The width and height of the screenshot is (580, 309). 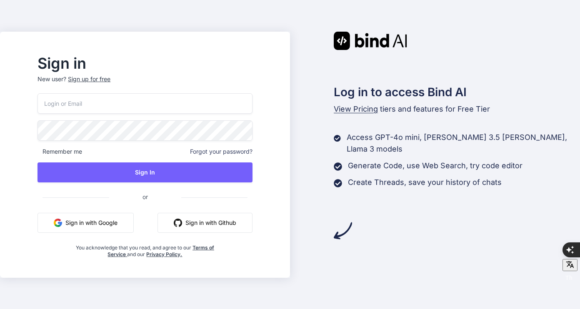 I want to click on button: Sign in with Github, so click(x=205, y=223).